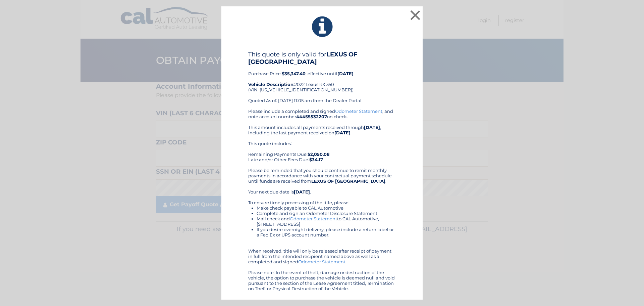 The width and height of the screenshot is (644, 306). I want to click on b: $34.17, so click(316, 160).